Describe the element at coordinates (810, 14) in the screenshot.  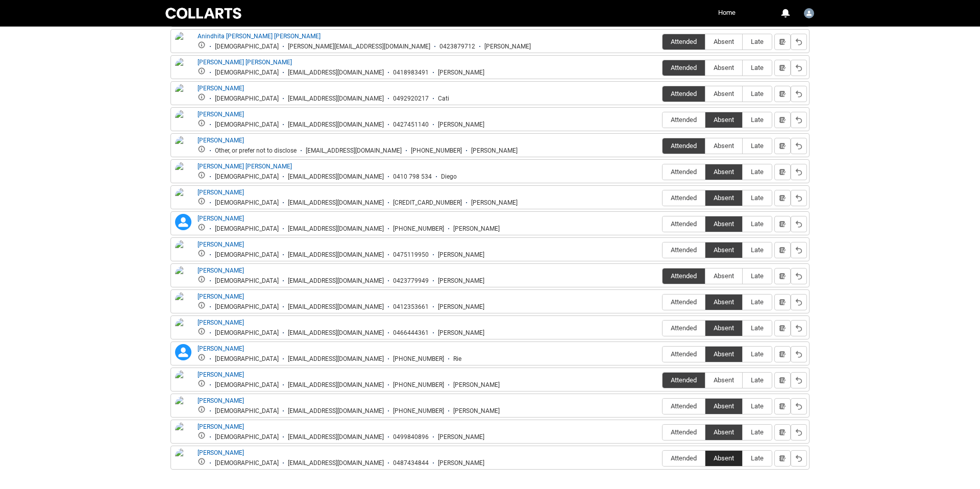
I see `img: Faculty.lwatson` at that location.